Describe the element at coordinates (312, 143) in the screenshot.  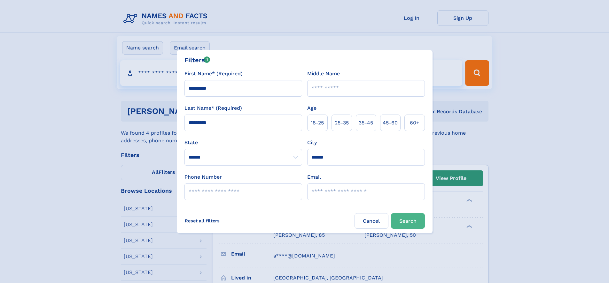
I see `label: City` at that location.